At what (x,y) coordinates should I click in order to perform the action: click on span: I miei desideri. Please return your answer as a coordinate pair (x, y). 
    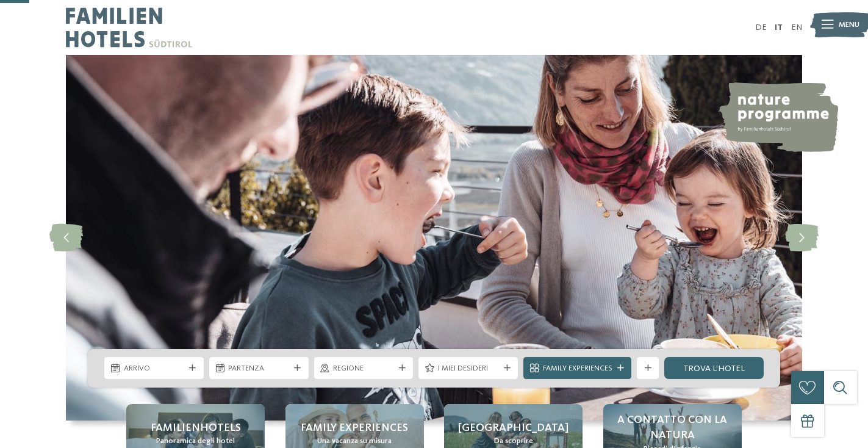
    Looking at the image, I should click on (469, 369).